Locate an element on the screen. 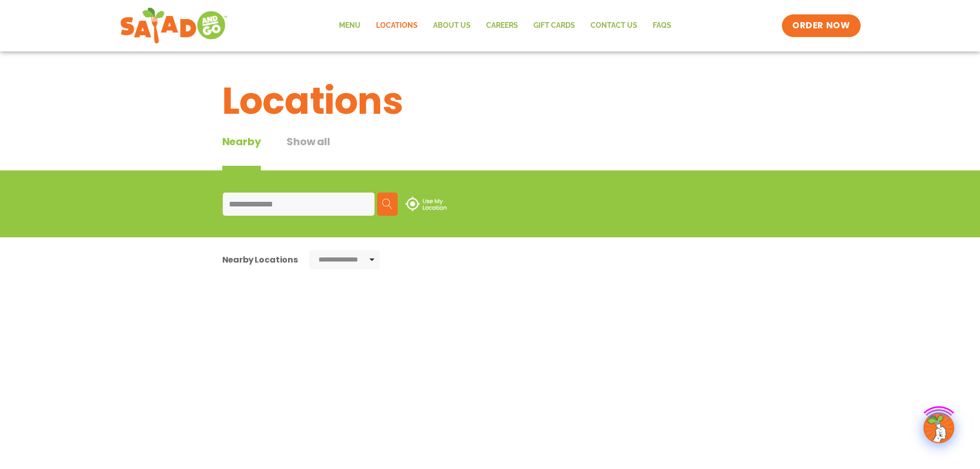  a: Locations is located at coordinates (397, 26).